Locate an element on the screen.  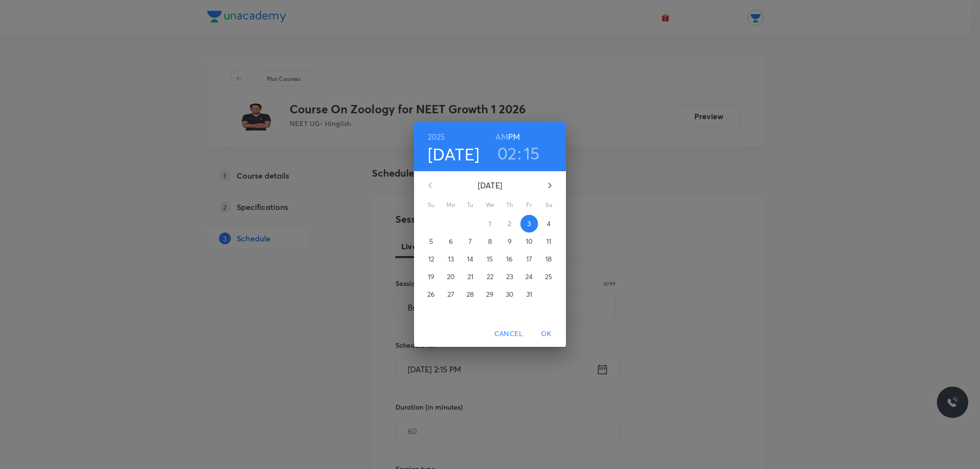
button: 26 is located at coordinates (431, 294).